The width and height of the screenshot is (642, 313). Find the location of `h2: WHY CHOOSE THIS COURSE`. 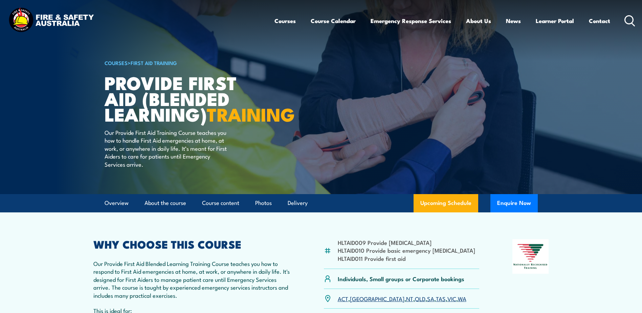

h2: WHY CHOOSE THIS COURSE is located at coordinates (192, 244).